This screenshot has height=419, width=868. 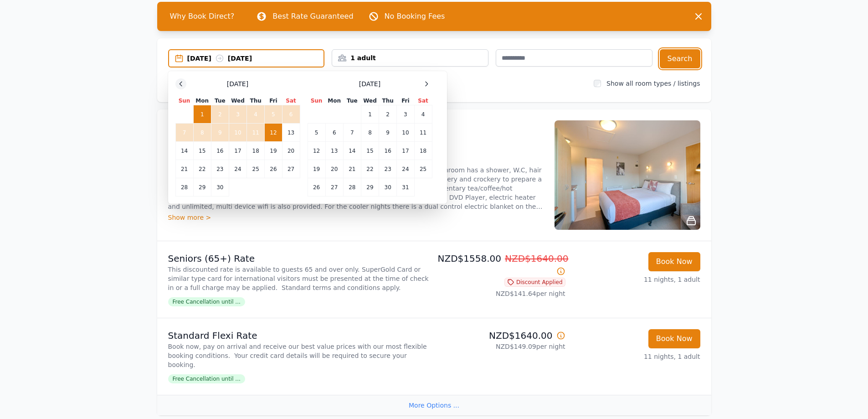 What do you see at coordinates (256, 151) in the screenshot?
I see `td: 18` at bounding box center [256, 151].